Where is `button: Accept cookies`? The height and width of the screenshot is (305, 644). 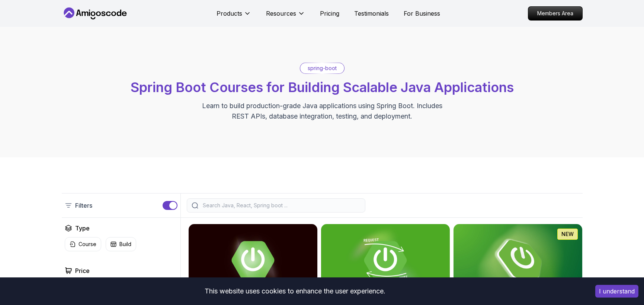 button: Accept cookies is located at coordinates (617, 291).